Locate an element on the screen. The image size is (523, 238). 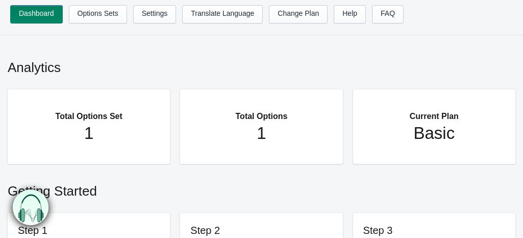
img: bxm.png is located at coordinates (30, 208).